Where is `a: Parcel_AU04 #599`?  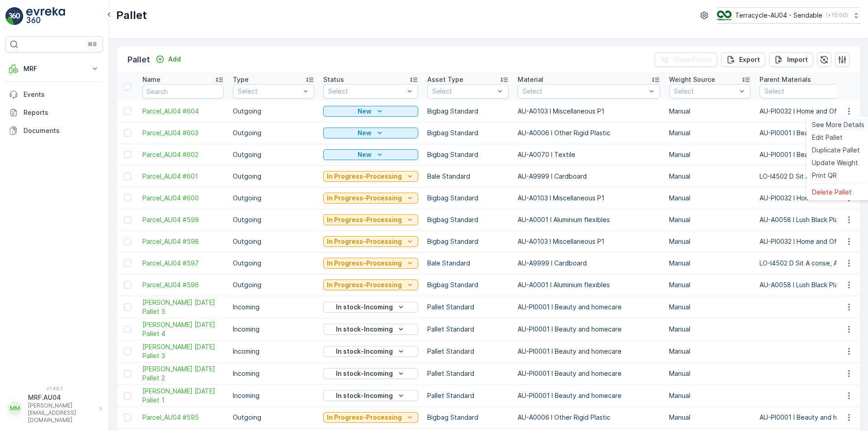
a: Parcel_AU04 #599 is located at coordinates (183, 220).